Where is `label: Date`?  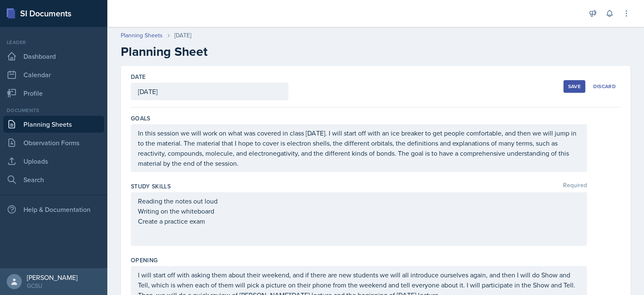 label: Date is located at coordinates (138, 77).